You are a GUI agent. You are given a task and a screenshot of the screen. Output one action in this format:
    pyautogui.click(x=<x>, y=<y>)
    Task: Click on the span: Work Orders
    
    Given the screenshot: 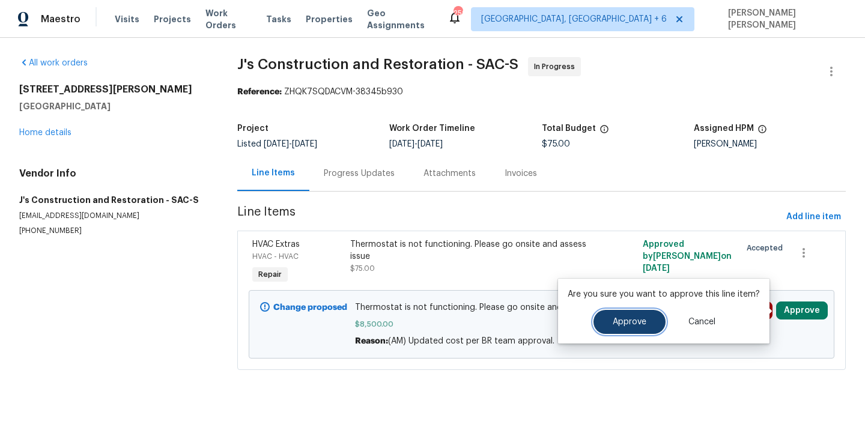 What is the action you would take?
    pyautogui.click(x=228, y=19)
    